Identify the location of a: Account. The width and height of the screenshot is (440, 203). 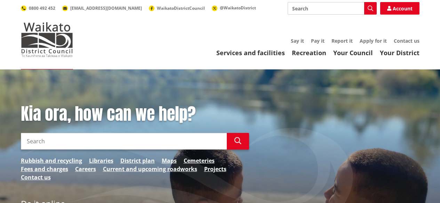
(400, 8).